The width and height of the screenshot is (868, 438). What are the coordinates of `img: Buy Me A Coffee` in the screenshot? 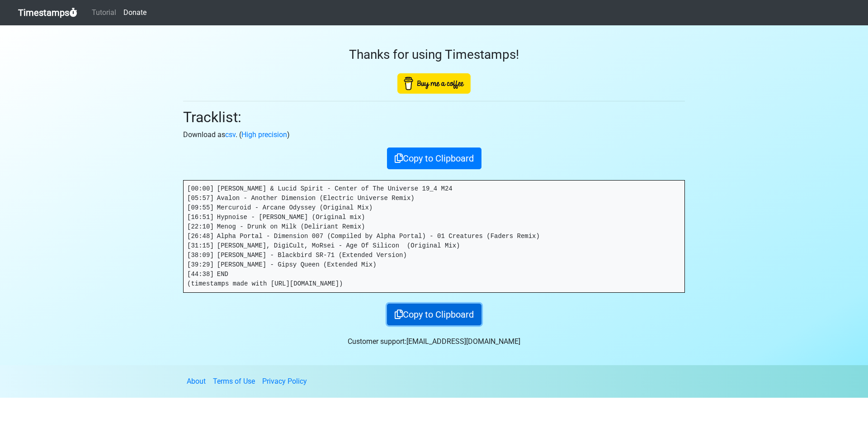 It's located at (434, 83).